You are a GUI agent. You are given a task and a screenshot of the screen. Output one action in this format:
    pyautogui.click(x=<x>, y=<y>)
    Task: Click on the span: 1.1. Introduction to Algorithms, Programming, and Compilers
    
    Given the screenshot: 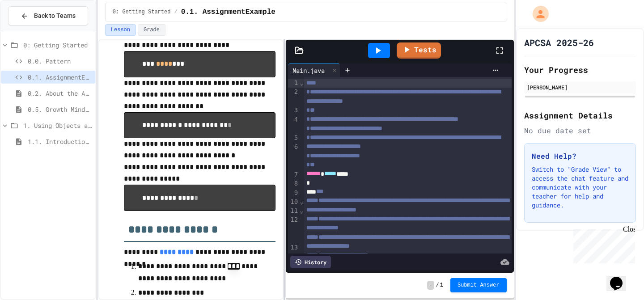 What is the action you would take?
    pyautogui.click(x=60, y=141)
    